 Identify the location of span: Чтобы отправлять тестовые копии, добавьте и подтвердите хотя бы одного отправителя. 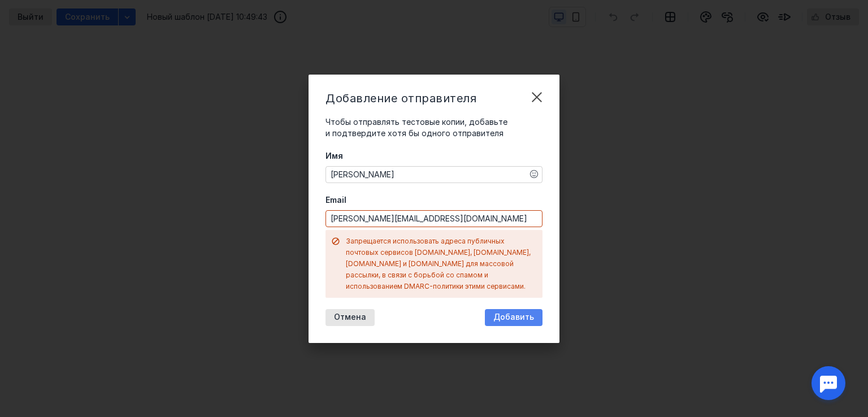
(416, 127).